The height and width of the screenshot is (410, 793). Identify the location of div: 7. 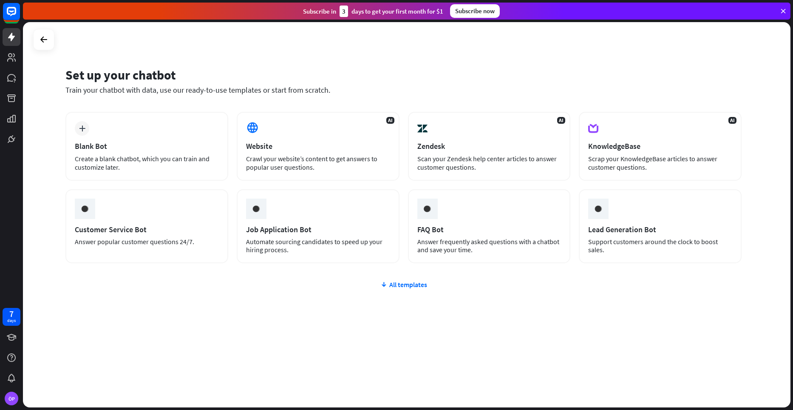
(11, 314).